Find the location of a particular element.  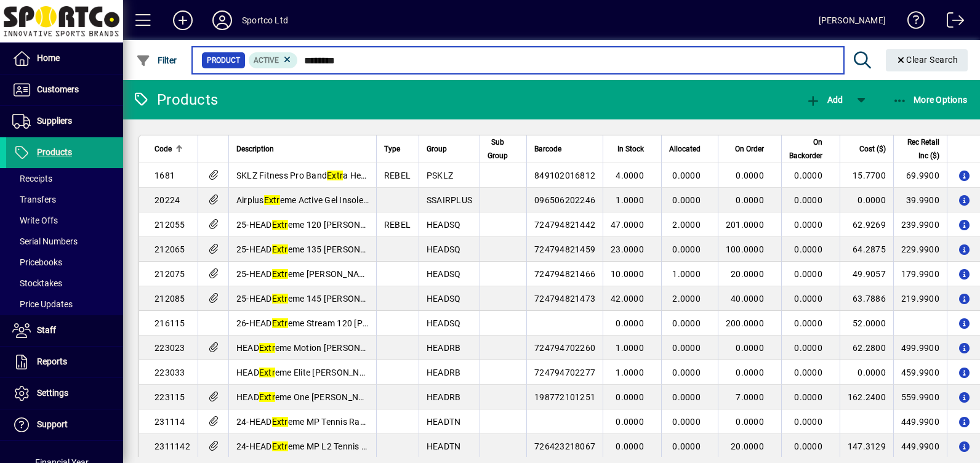

div: On Backorder is located at coordinates (811, 149).